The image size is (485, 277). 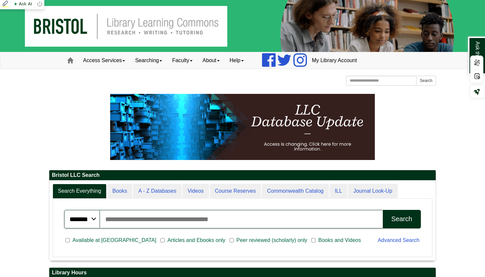 What do you see at coordinates (79, 191) in the screenshot?
I see `a: Search Everything` at bounding box center [79, 191].